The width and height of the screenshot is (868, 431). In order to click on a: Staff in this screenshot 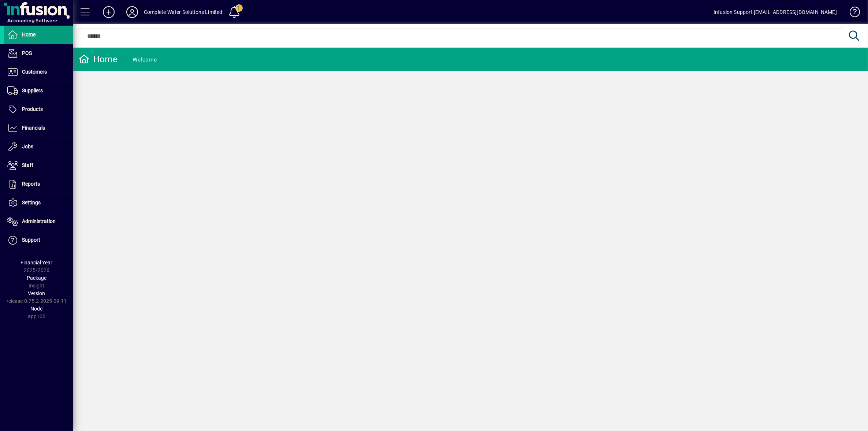, I will do `click(39, 165)`.